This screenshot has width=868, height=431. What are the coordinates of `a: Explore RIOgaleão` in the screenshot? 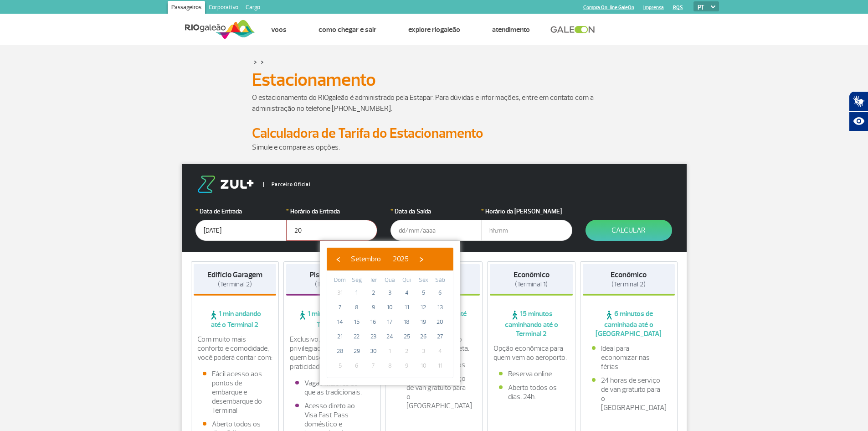 It's located at (434, 30).